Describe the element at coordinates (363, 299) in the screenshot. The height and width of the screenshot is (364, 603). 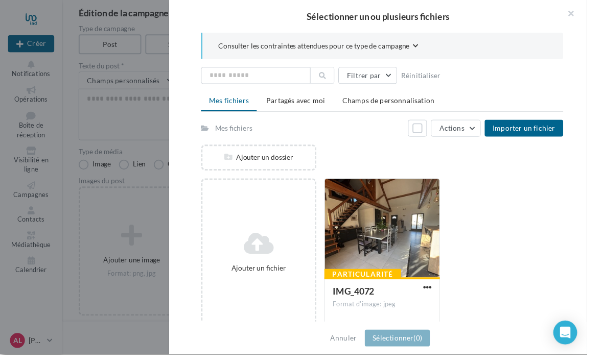
I see `span: IMG_4072` at that location.